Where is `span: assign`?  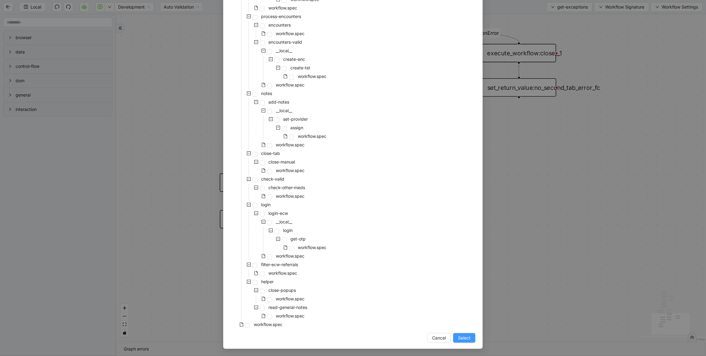
span: assign is located at coordinates (297, 128).